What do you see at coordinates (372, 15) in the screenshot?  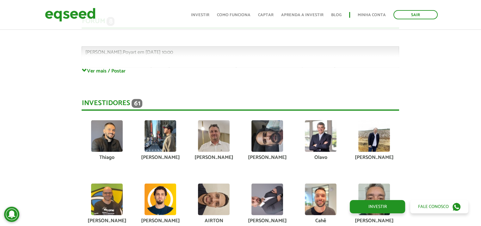 I see `a: Minha conta` at bounding box center [372, 15].